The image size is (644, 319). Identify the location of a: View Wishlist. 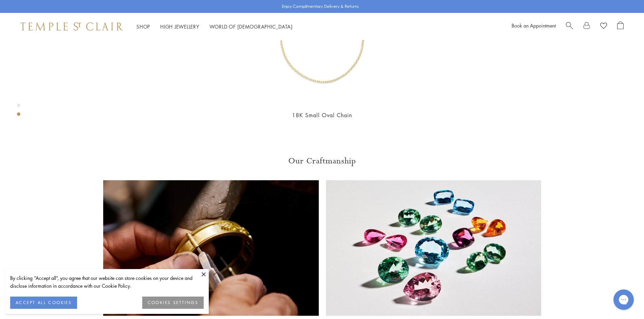
(603, 26).